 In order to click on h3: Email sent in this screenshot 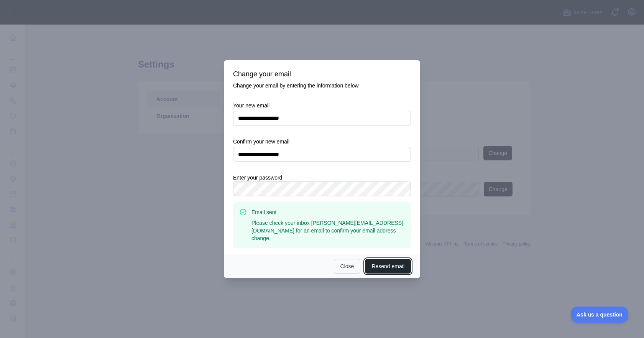, I will do `click(329, 212)`.